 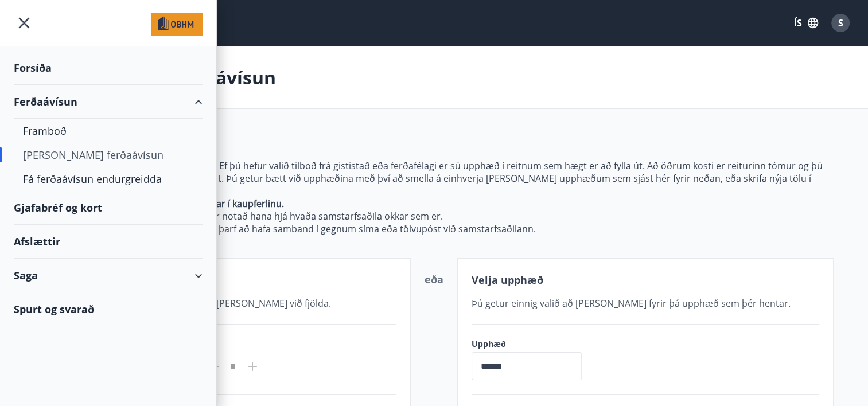 I want to click on span: Velja upphæð, so click(x=507, y=280).